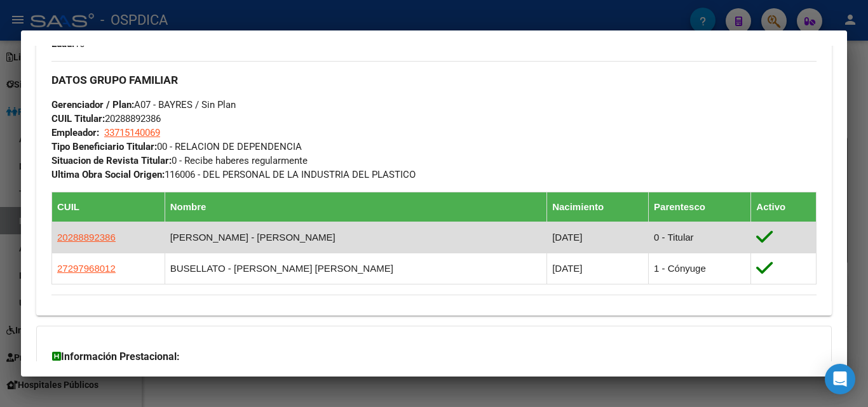 This screenshot has height=407, width=868. What do you see at coordinates (234, 175) in the screenshot?
I see `span: 116006 - DEL PERSONAL DE LA INDUSTRIA DEL PLASTICO` at bounding box center [234, 175].